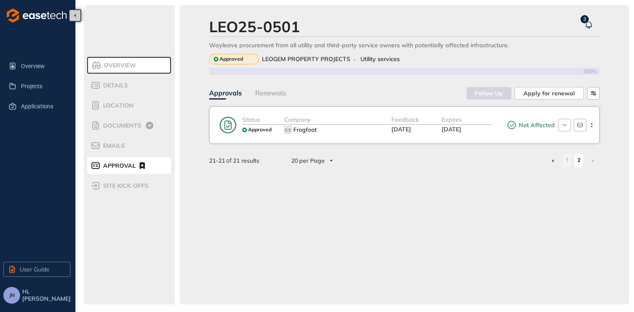  I want to click on span: 21 results, so click(246, 161).